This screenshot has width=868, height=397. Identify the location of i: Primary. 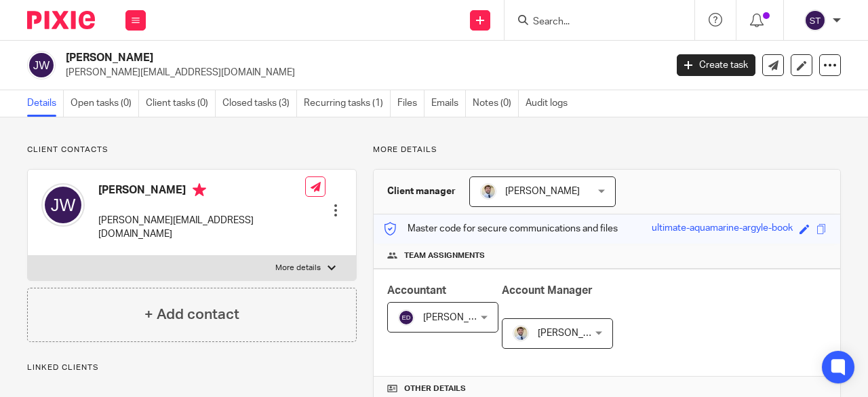
(199, 190).